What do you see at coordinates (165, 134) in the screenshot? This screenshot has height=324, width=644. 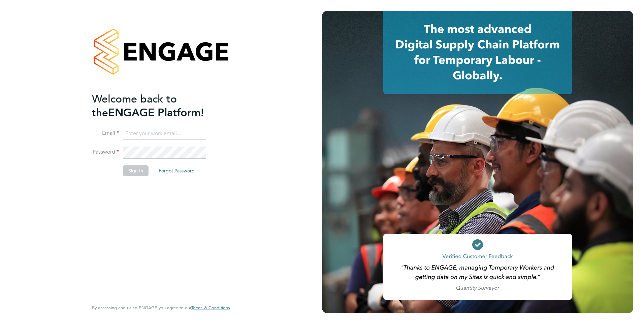 I see `input: Enter your work email...` at bounding box center [165, 134].